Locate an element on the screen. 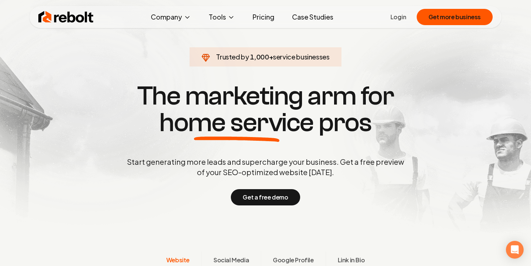 The height and width of the screenshot is (266, 531). span: Link in Bio is located at coordinates (352, 260).